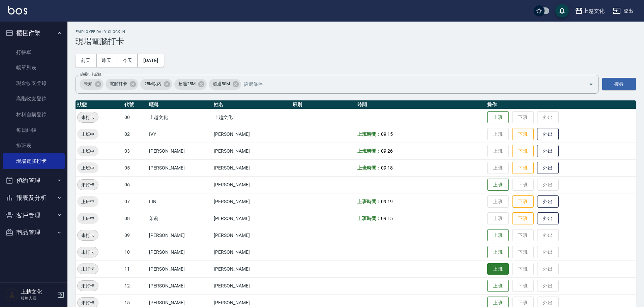 The width and height of the screenshot is (644, 307). I want to click on td: 02, so click(135, 134).